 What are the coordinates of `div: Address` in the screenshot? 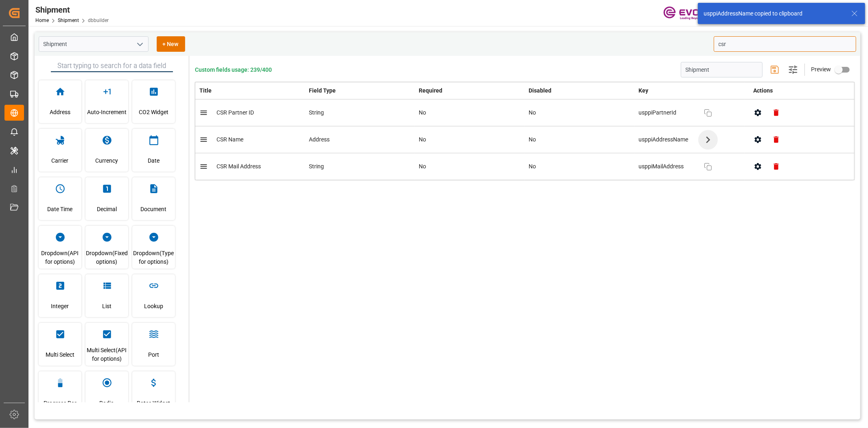 It's located at (360, 139).